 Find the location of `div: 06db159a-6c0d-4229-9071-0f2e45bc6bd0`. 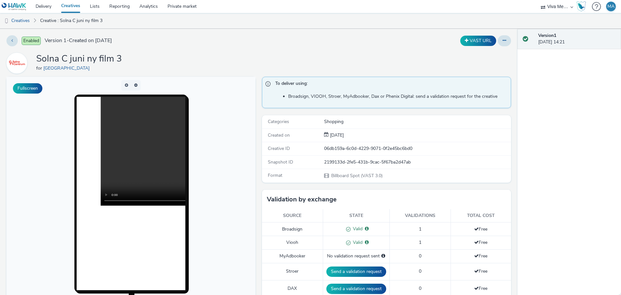

div: 06db159a-6c0d-4229-9071-0f2e45bc6bd0 is located at coordinates (417, 148).